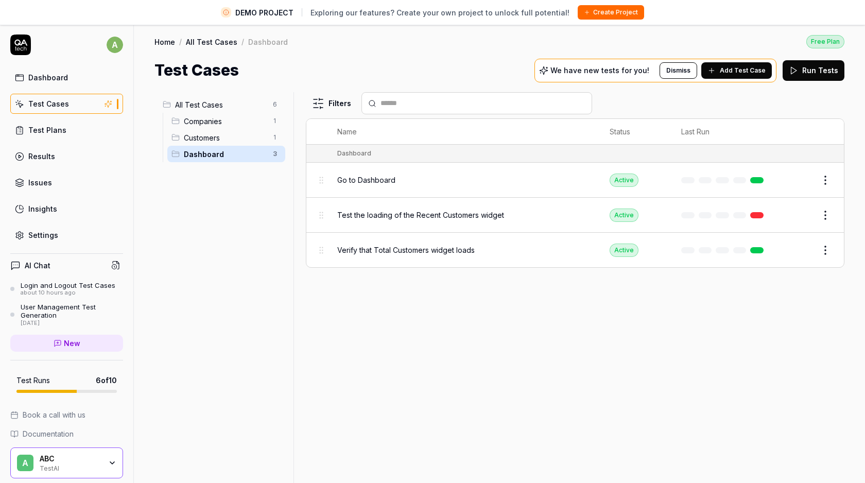 This screenshot has width=865, height=483. I want to click on span: a, so click(115, 45).